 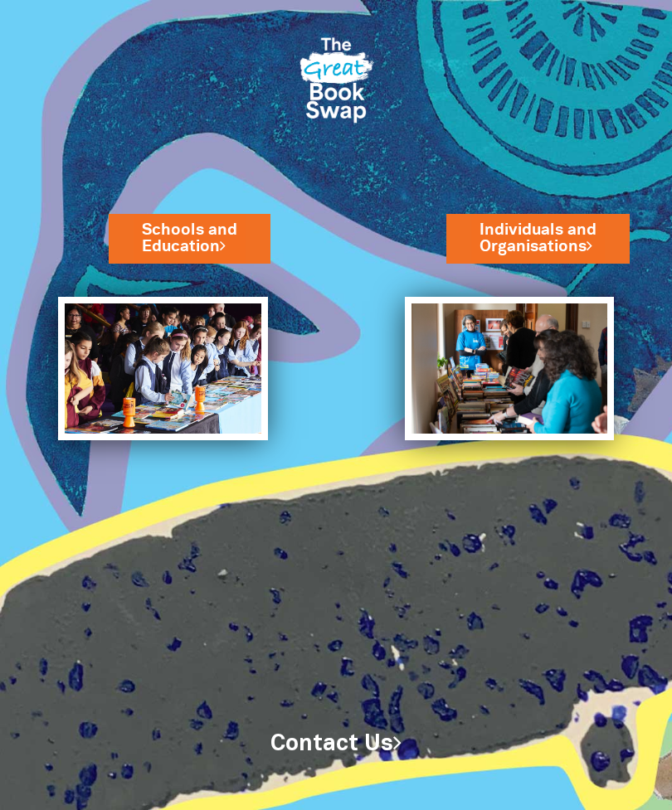 I want to click on img: Schools and Education, so click(x=162, y=368).